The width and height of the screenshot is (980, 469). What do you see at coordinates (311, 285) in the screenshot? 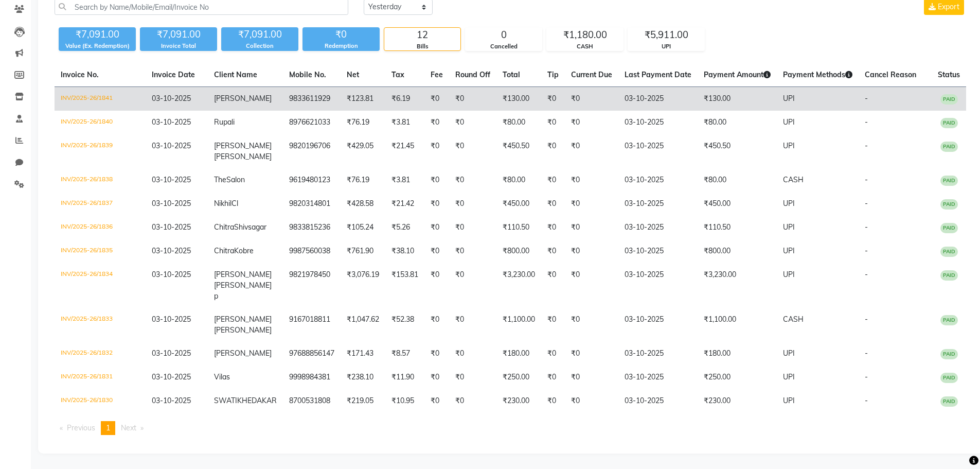
I see `td: 9821978450` at bounding box center [311, 285].